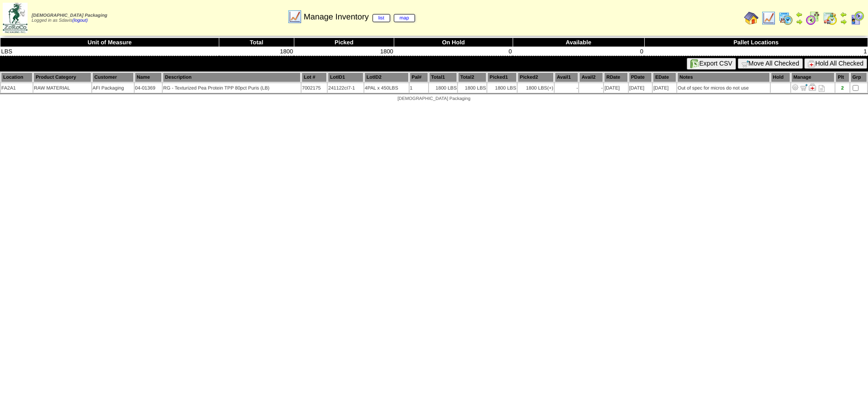  Describe the element at coordinates (149, 77) in the screenshot. I see `th: Name` at that location.